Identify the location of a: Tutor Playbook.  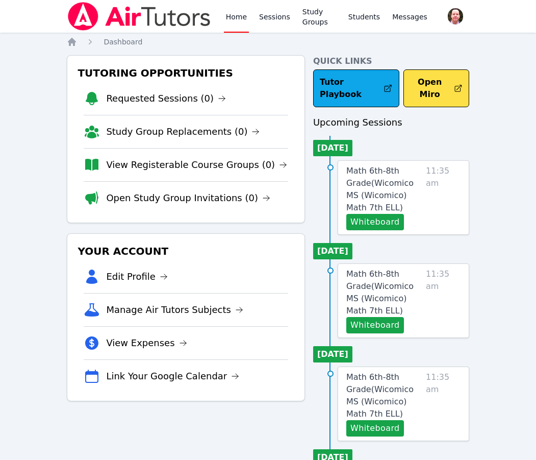
(356, 88).